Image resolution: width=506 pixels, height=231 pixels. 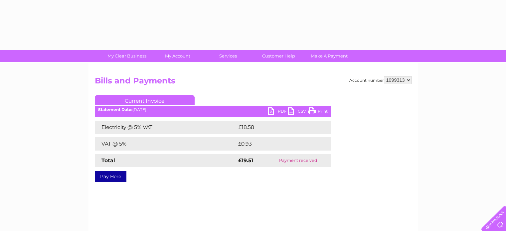 I want to click on a: My Clear Business, so click(x=127, y=56).